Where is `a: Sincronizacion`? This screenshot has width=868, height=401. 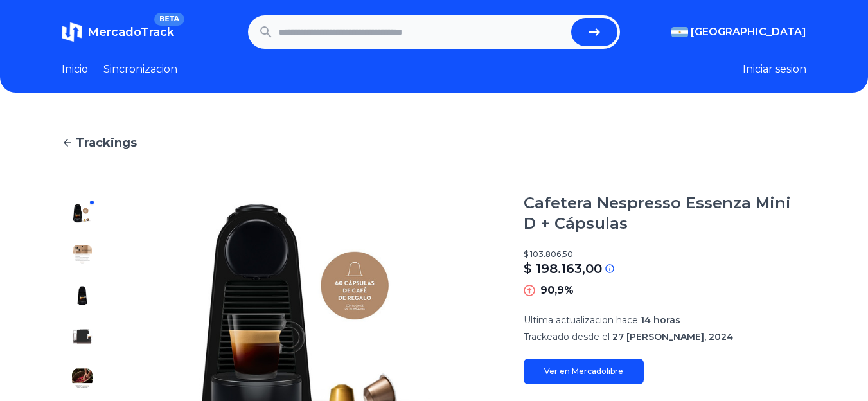 a: Sincronizacion is located at coordinates (140, 69).